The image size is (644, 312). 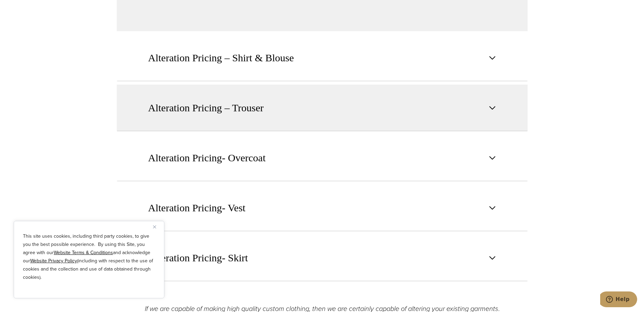 What do you see at coordinates (322, 208) in the screenshot?
I see `button: Alteration Pricing- Vest` at bounding box center [322, 208].